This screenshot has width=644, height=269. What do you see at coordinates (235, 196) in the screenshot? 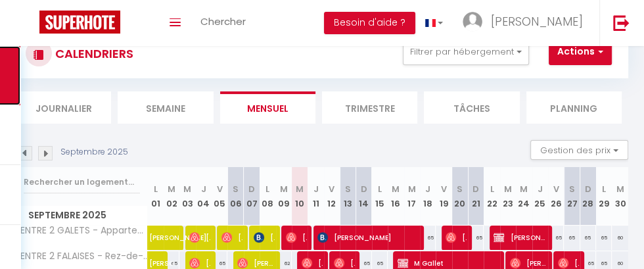
I see `th: 06` at bounding box center [235, 196].